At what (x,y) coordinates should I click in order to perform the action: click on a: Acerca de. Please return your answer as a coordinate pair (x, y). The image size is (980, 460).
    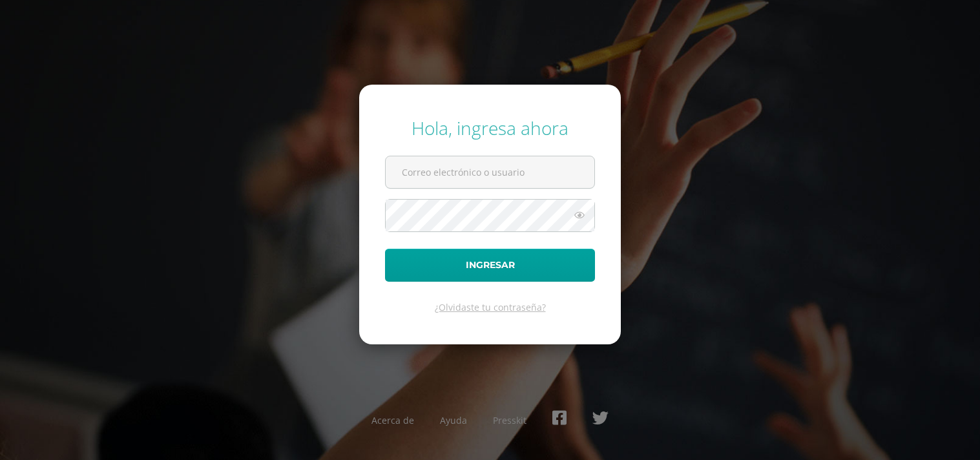
    Looking at the image, I should click on (393, 420).